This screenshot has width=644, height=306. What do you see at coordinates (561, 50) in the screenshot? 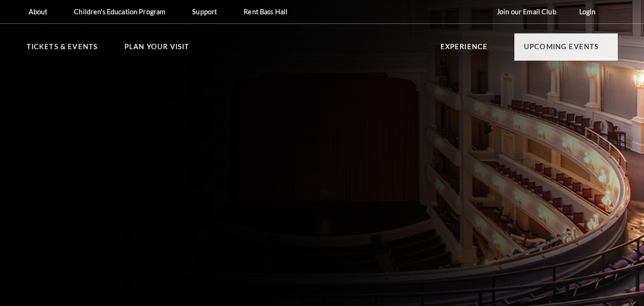
I see `p: Upcoming Events` at bounding box center [561, 50].